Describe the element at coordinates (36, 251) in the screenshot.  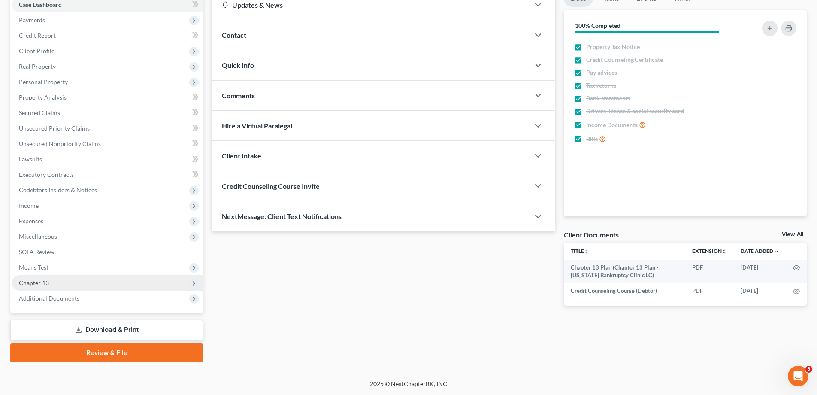
I see `span: SOFA Review` at that location.